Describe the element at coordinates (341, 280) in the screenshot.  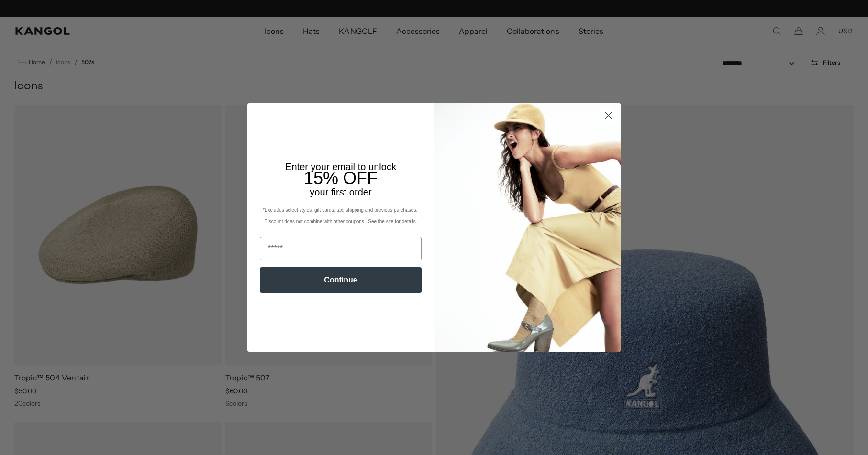
I see `button: Continue` at that location.